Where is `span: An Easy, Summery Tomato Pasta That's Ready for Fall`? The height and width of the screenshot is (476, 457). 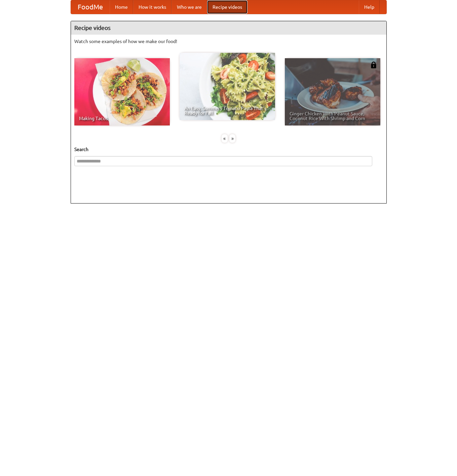 span: An Easy, Summery Tomato Pasta That's Ready for Fall is located at coordinates (227, 111).